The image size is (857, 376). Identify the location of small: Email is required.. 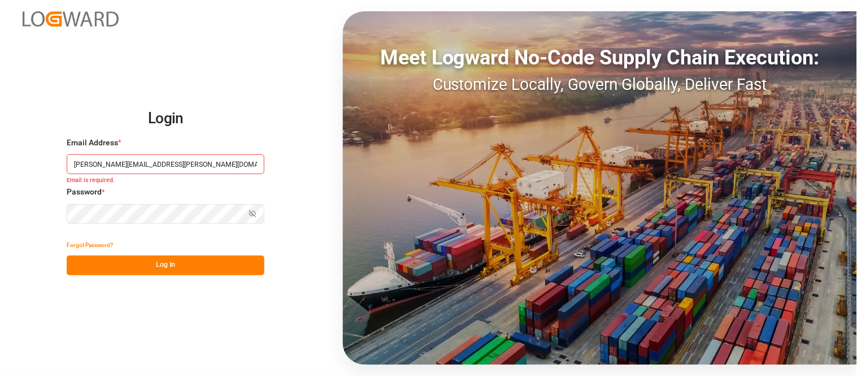
(165, 181).